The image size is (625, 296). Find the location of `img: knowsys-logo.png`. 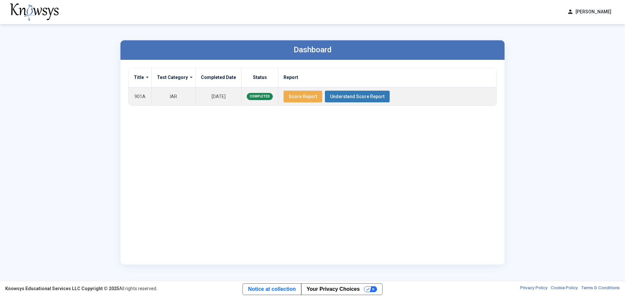

img: knowsys-logo.png is located at coordinates (34, 12).